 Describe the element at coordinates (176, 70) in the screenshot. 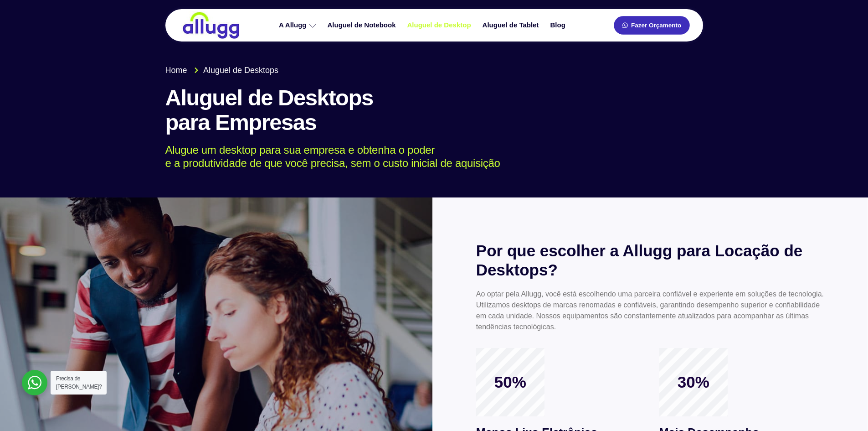

I see `span: Home` at that location.